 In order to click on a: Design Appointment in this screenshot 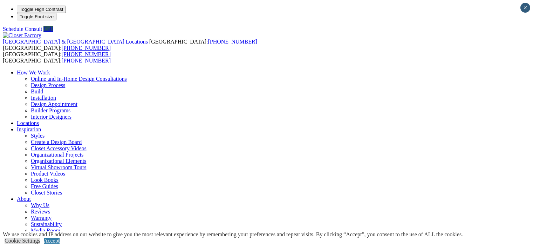, I will do `click(54, 104)`.